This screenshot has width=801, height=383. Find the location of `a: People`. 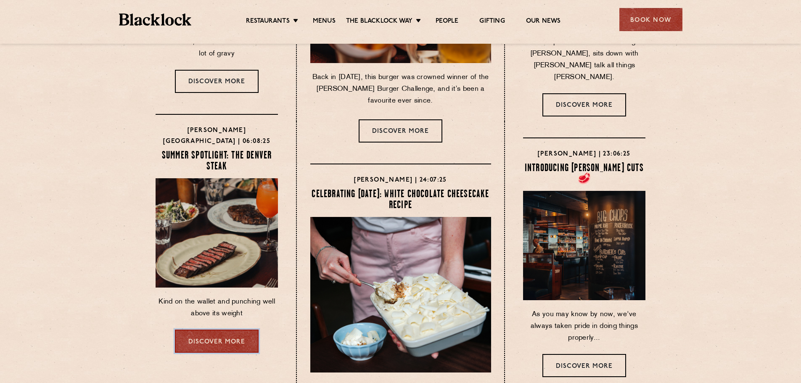

a: People is located at coordinates (447, 22).